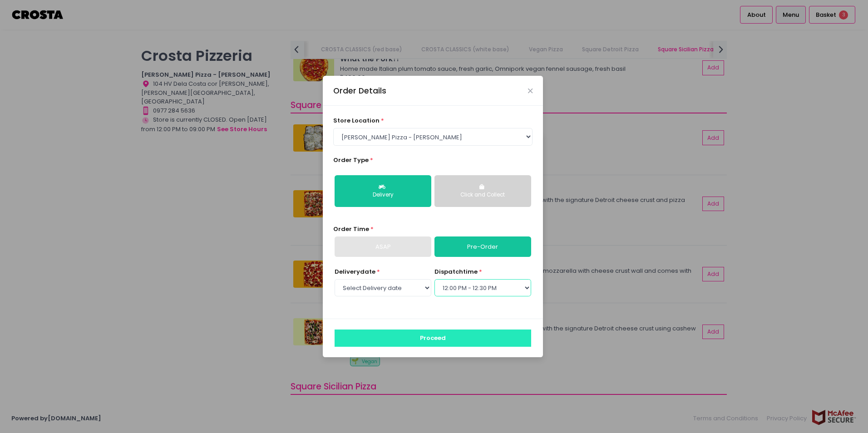 The height and width of the screenshot is (433, 868). What do you see at coordinates (482, 196) in the screenshot?
I see `div: Click and Collect` at bounding box center [482, 196].